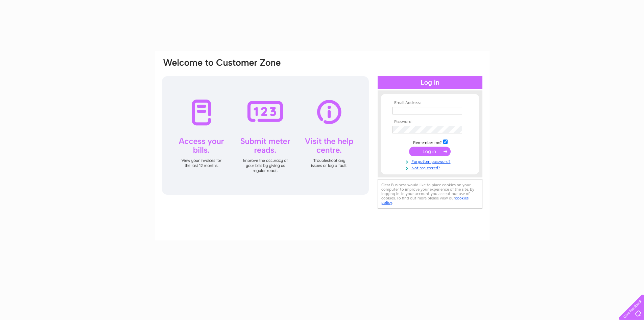  Describe the element at coordinates (430, 122) in the screenshot. I see `th: Password:` at that location.